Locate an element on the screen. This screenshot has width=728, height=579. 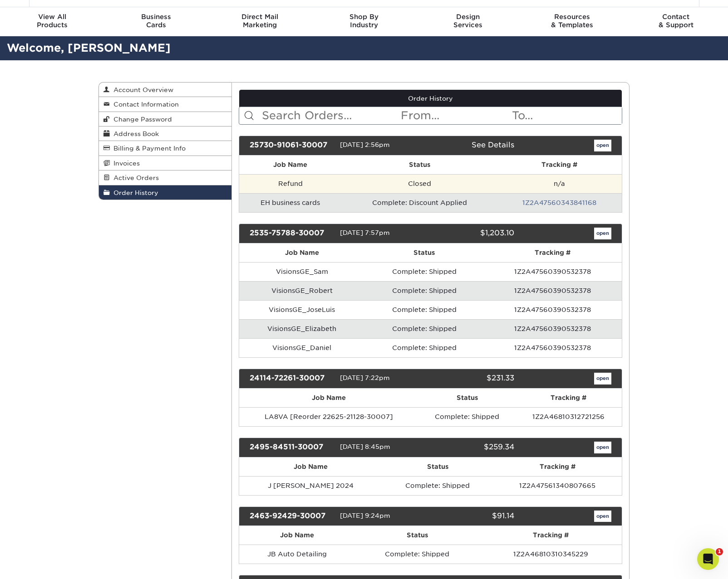
span: 1 is located at coordinates (720, 552).